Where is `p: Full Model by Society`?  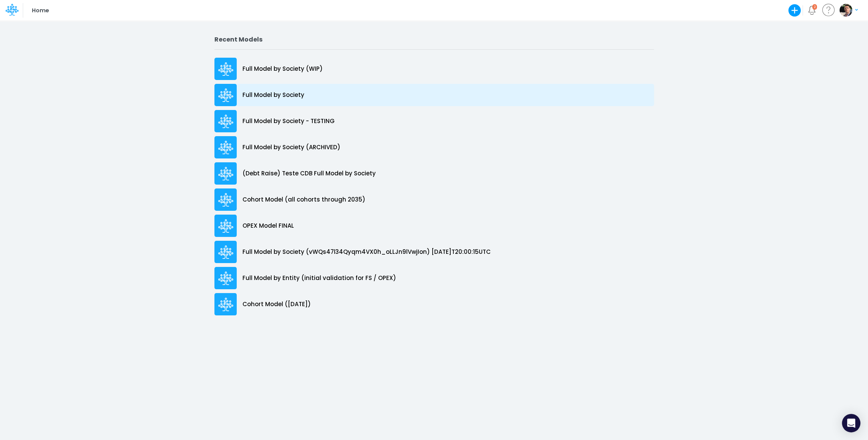
p: Full Model by Society is located at coordinates (274, 95).